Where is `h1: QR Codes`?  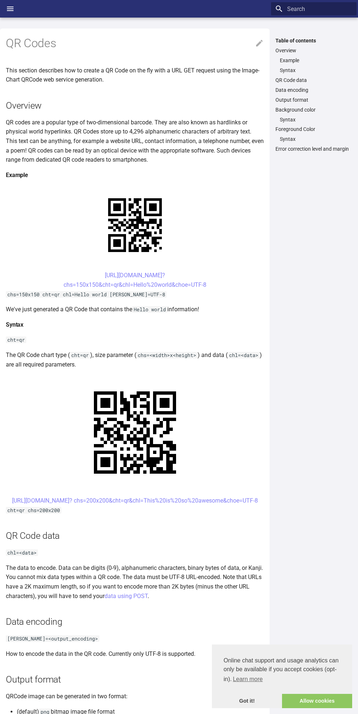
h1: QR Codes is located at coordinates (135, 44).